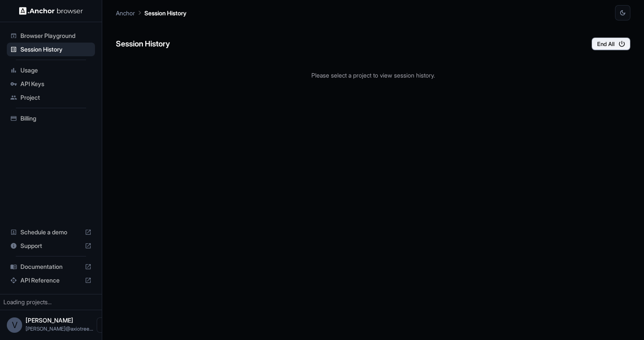 This screenshot has height=340, width=644. Describe the element at coordinates (165, 12) in the screenshot. I see `p: Session History` at that location.